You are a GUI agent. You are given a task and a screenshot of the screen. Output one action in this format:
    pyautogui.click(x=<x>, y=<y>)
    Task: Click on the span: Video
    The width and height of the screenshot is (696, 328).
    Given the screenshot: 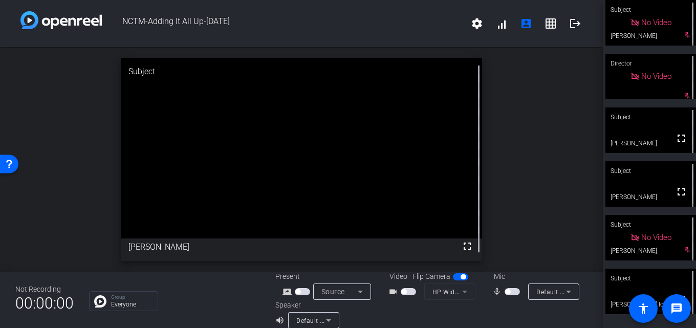 What is the action you would take?
    pyautogui.click(x=398, y=276)
    